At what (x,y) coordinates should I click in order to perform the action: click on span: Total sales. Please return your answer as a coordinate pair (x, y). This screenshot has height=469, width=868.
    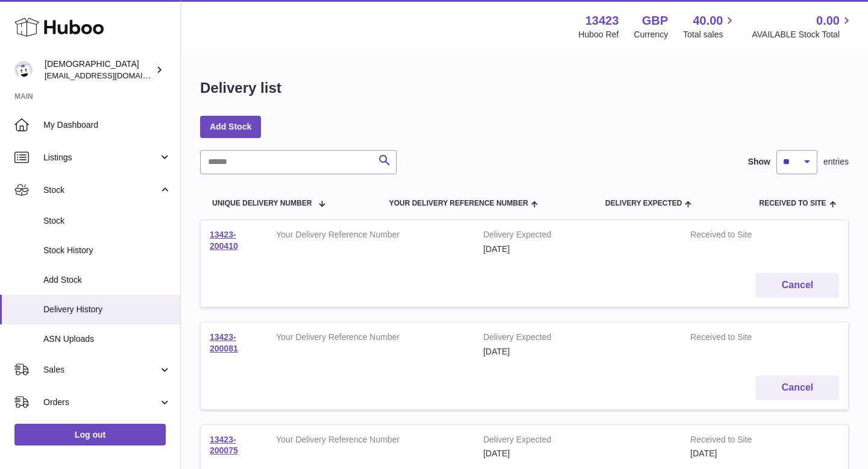
    Looking at the image, I should click on (709, 35).